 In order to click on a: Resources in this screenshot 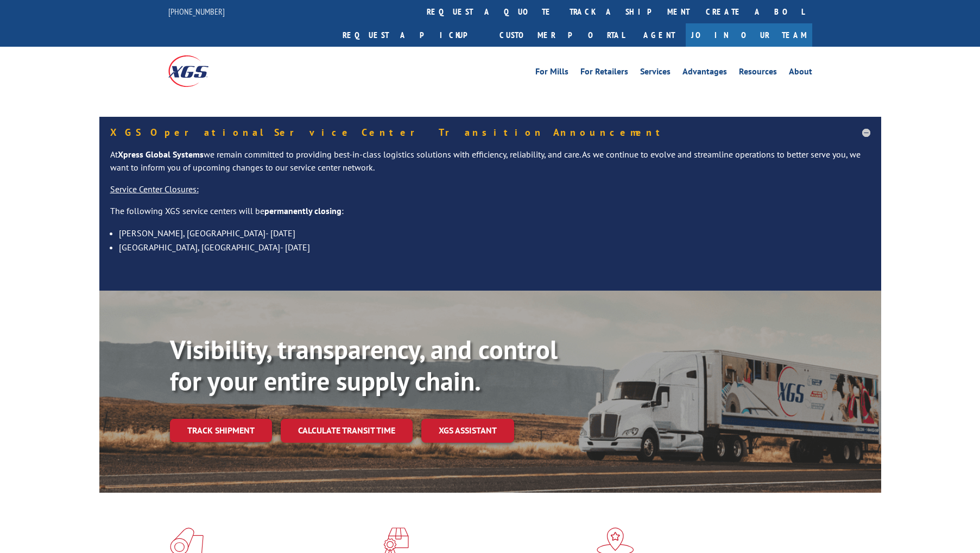, I will do `click(758, 74)`.